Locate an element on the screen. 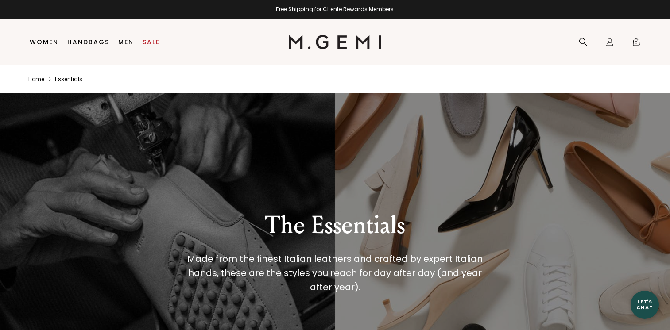 Image resolution: width=670 pixels, height=330 pixels. a: Sale is located at coordinates (151, 42).